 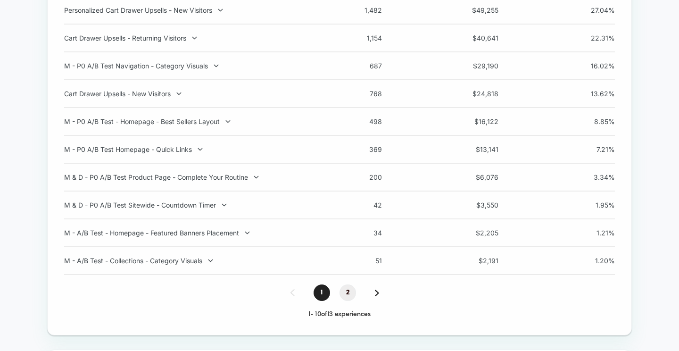 What do you see at coordinates (477, 38) in the screenshot?
I see `span: $ 40,641` at bounding box center [477, 38].